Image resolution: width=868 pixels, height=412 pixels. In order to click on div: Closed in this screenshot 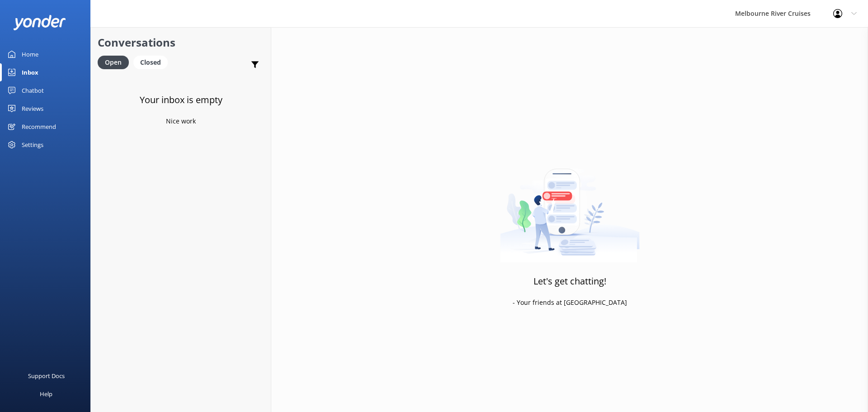, I will do `click(150, 62)`.